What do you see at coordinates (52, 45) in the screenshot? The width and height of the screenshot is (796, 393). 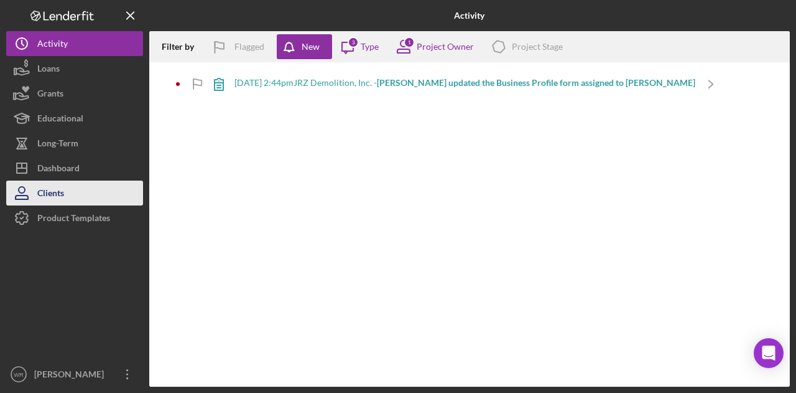 I see `div: Activity` at bounding box center [52, 45].